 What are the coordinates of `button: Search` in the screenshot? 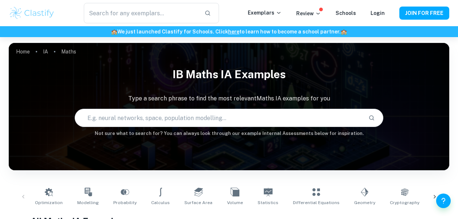 It's located at (371, 118).